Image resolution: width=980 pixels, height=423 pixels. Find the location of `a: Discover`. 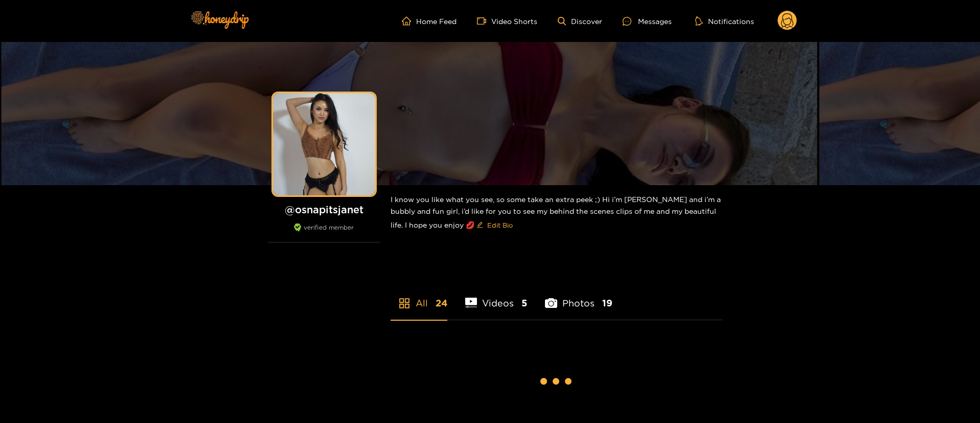

a: Discover is located at coordinates (579, 21).